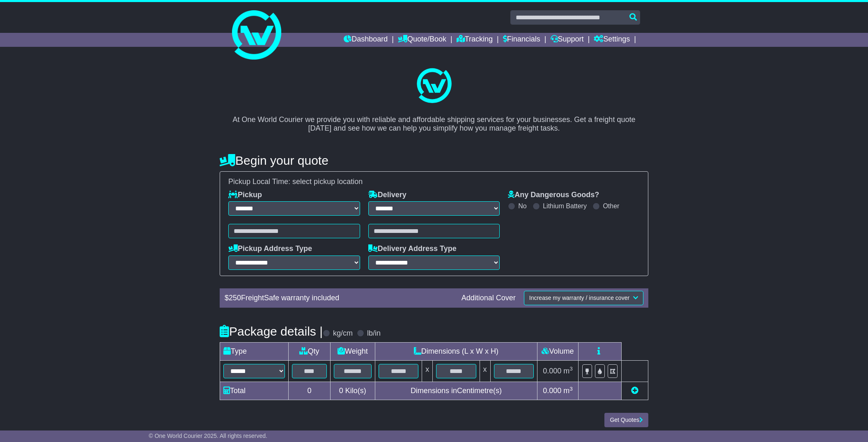 The width and height of the screenshot is (868, 442). What do you see at coordinates (352, 391) in the screenshot?
I see `td: Kilo(s)` at bounding box center [352, 391].